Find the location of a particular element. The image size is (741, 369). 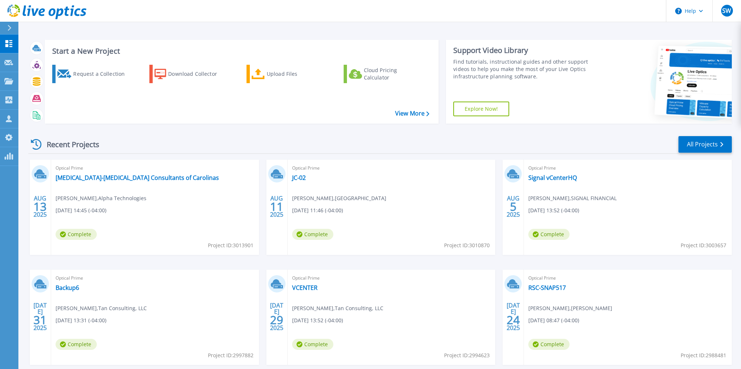

a: Explore Now! is located at coordinates (481, 109).